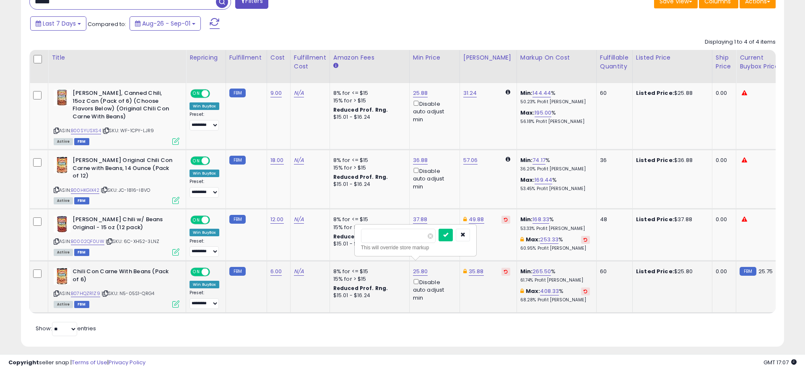  What do you see at coordinates (128, 130) in the screenshot?
I see `span: | SKU: WF-1CPY-LJR9` at bounding box center [128, 130].